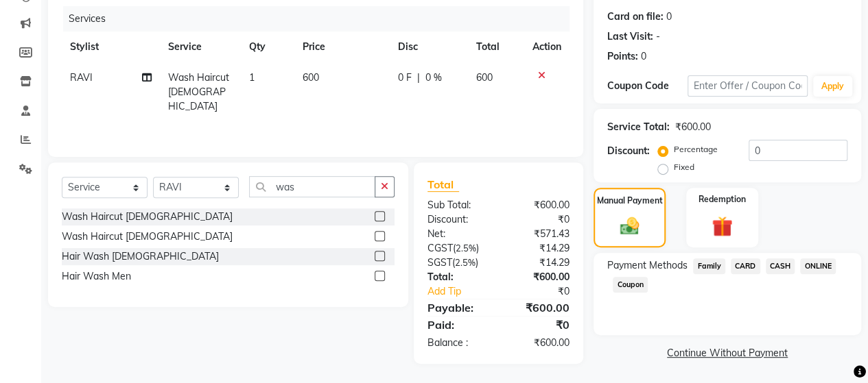 Image resolution: width=868 pixels, height=383 pixels. Describe the element at coordinates (496, 47) in the screenshot. I see `th: Total` at that location.